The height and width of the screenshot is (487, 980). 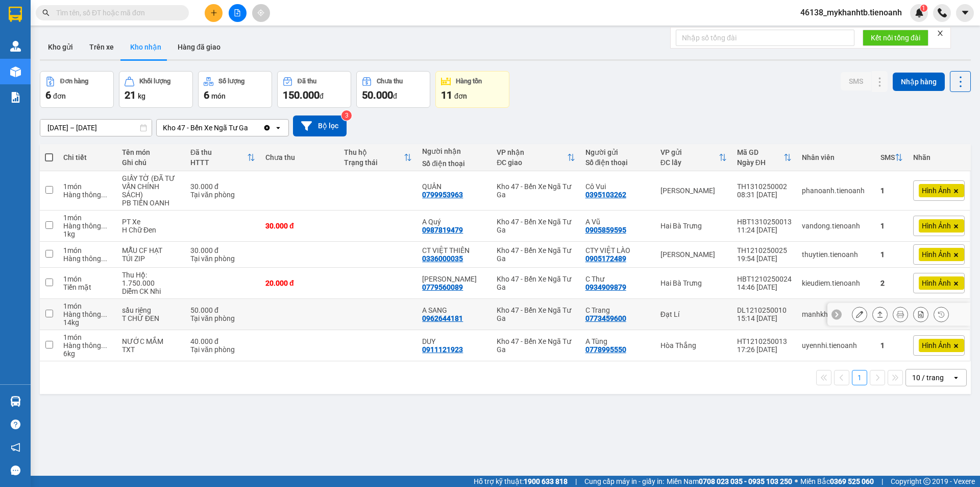 What do you see at coordinates (454, 250) in the screenshot?
I see `div: CT VIỆT THIÊN` at bounding box center [454, 250].